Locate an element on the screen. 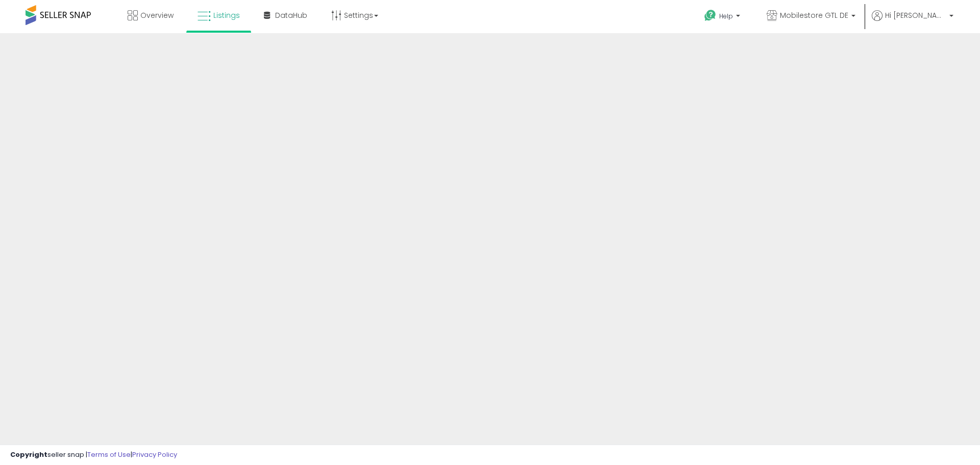 The height and width of the screenshot is (465, 980). span: Listings is located at coordinates (227, 15).